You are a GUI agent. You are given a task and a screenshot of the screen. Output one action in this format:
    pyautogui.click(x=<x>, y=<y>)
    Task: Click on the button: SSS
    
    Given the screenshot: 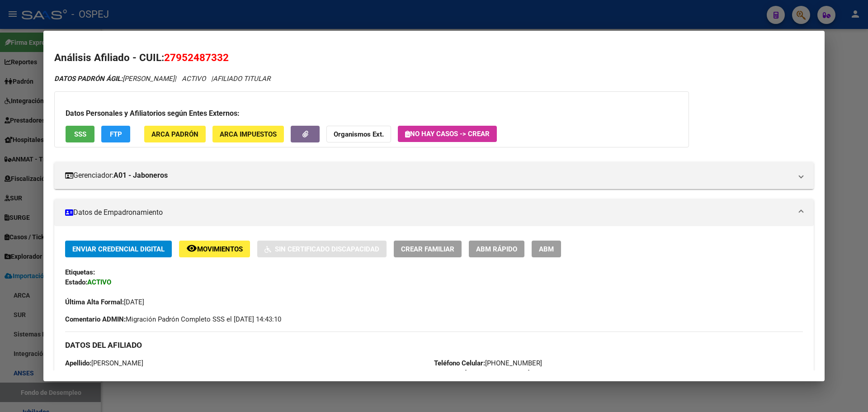 What is the action you would take?
    pyautogui.click(x=80, y=134)
    